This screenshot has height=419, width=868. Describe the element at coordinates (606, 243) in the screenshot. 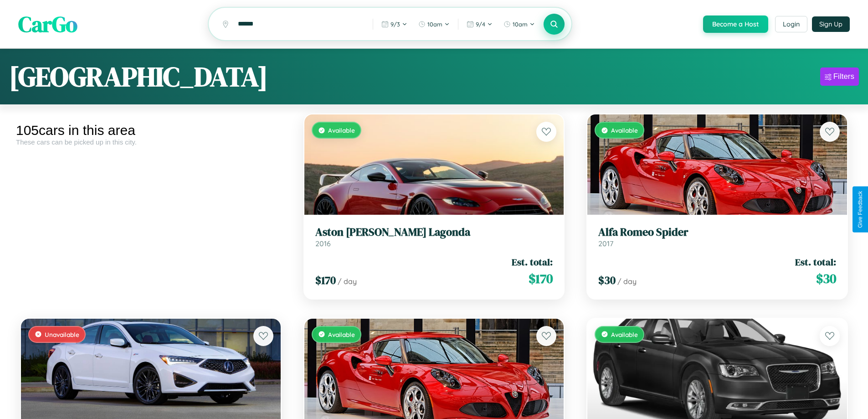

I see `span: 2017` at that location.